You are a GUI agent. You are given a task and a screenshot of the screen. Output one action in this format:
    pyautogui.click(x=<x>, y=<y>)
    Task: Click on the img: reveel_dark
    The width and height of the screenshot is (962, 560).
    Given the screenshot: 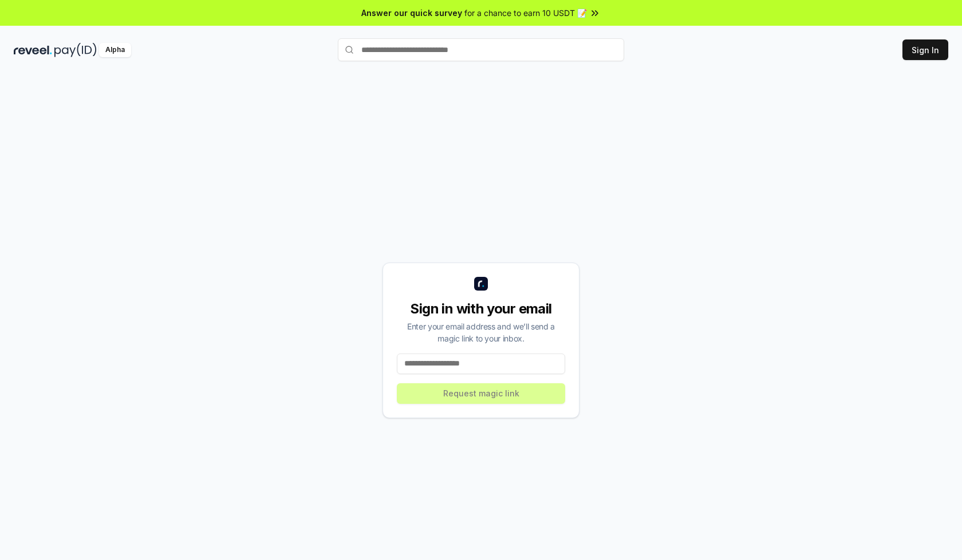 What is the action you would take?
    pyautogui.click(x=32, y=50)
    